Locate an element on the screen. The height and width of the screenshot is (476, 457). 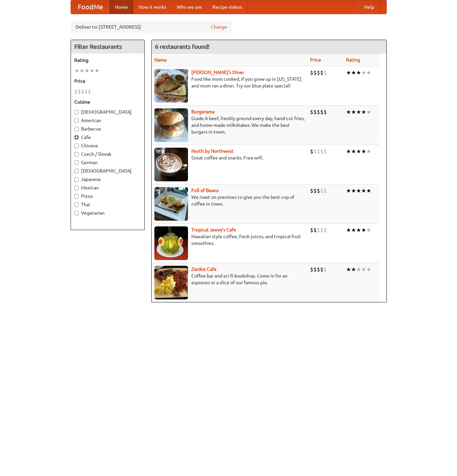
label: Barbecue is located at coordinates (108, 129).